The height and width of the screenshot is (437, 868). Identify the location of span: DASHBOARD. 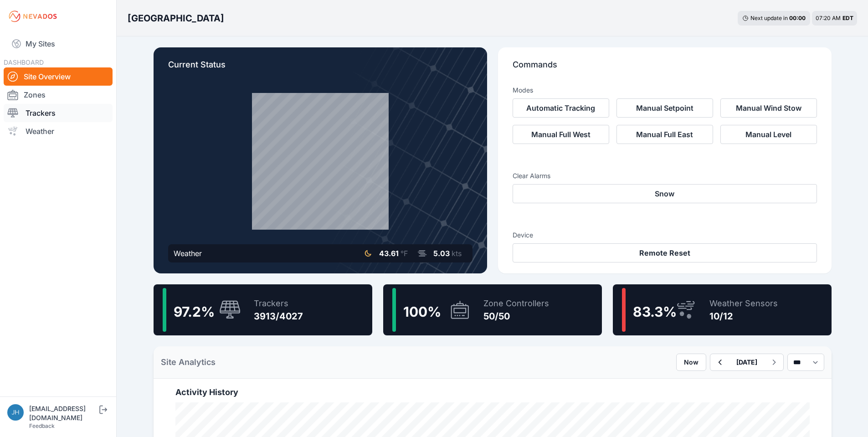
(24, 62).